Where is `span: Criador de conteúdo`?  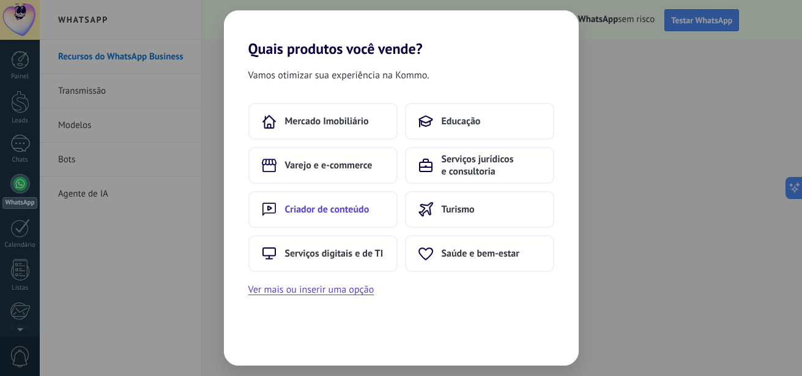
span: Criador de conteúdo is located at coordinates (327, 209).